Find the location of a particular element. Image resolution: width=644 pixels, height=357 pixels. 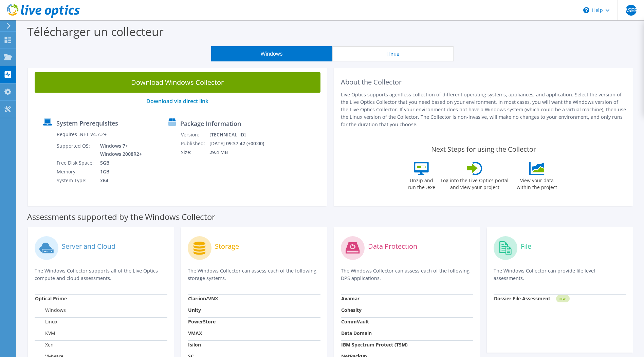

button: Linux is located at coordinates (393, 54).